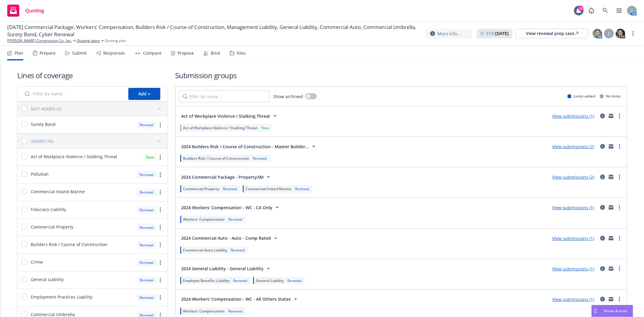  I want to click on div: 13, so click(580, 8).